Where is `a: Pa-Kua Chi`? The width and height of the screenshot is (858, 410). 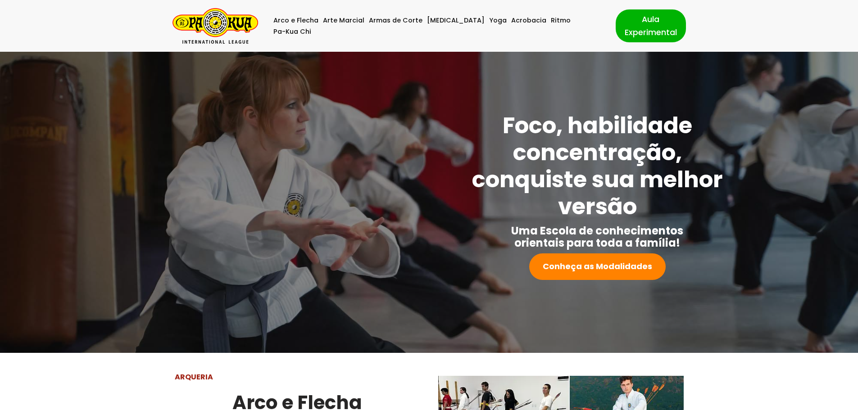 a: Pa-Kua Chi is located at coordinates (292, 32).